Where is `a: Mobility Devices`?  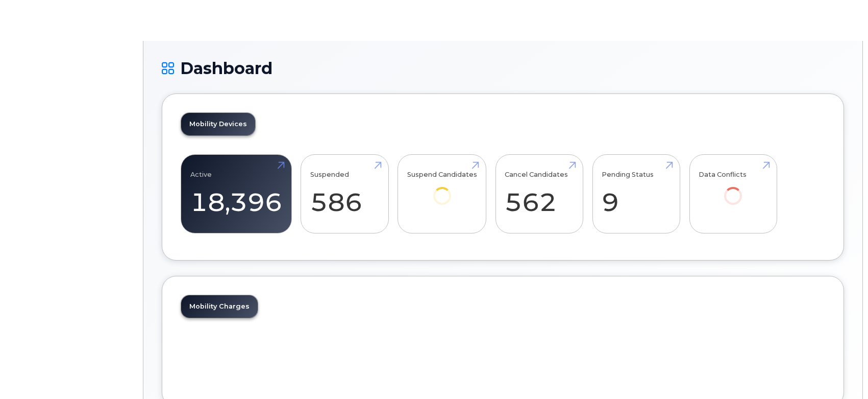
a: Mobility Devices is located at coordinates (218, 124).